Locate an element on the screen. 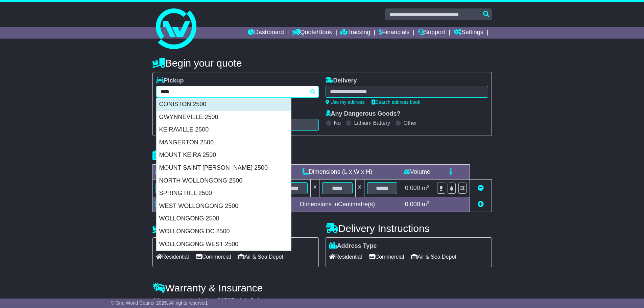 This screenshot has height=308, width=644. div: SPRING HILL 2500 is located at coordinates (224, 193).